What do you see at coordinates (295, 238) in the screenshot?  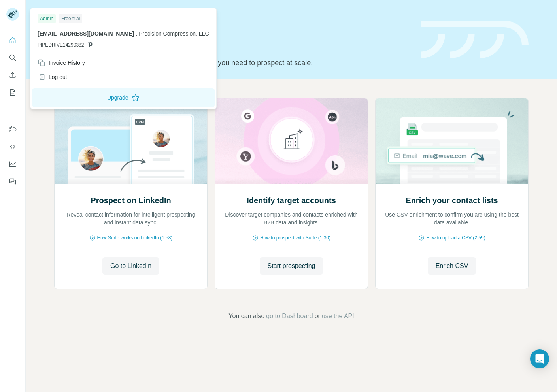 I see `span: How to prospect with Surfe (1:30)` at bounding box center [295, 238].